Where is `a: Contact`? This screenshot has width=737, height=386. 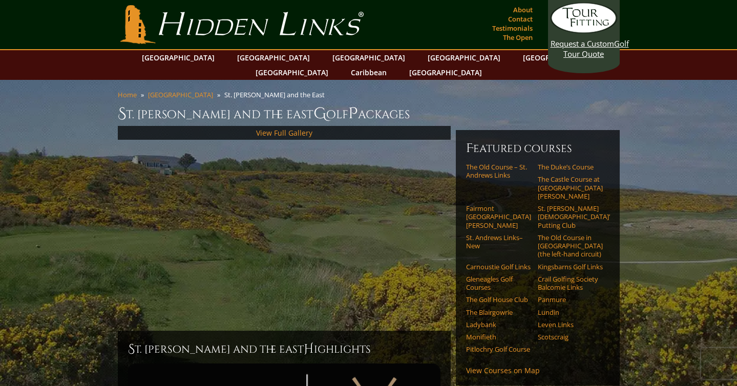
a: Contact is located at coordinates (521, 19).